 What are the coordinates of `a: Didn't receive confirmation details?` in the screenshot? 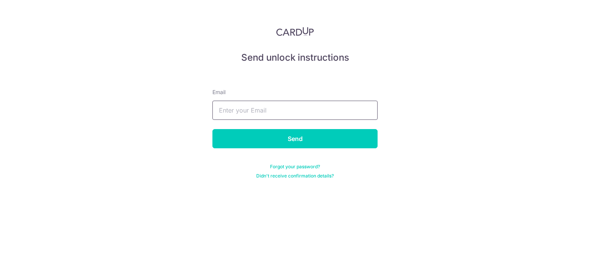 It's located at (295, 176).